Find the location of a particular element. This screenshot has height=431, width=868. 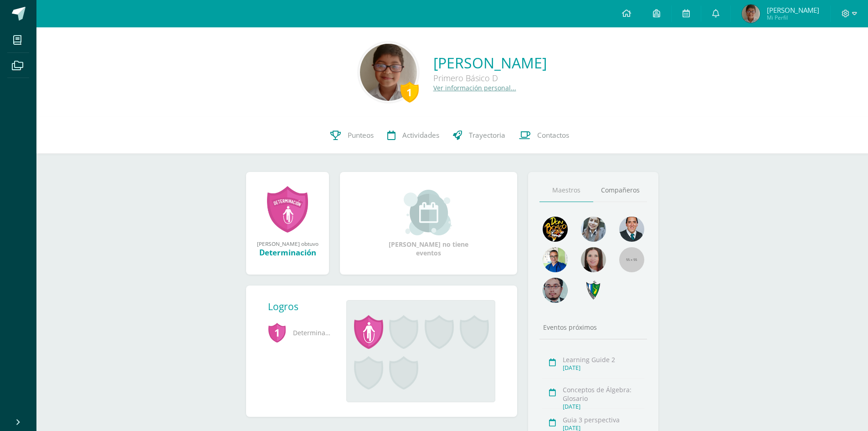

div: Primero Básico D is located at coordinates (490, 78).